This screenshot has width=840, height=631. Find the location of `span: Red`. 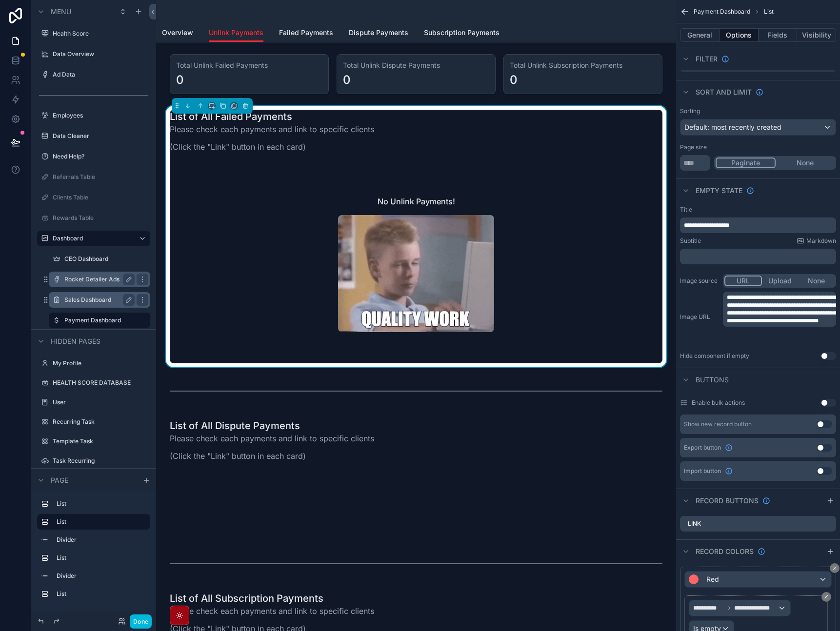

span: Red is located at coordinates (713, 580).